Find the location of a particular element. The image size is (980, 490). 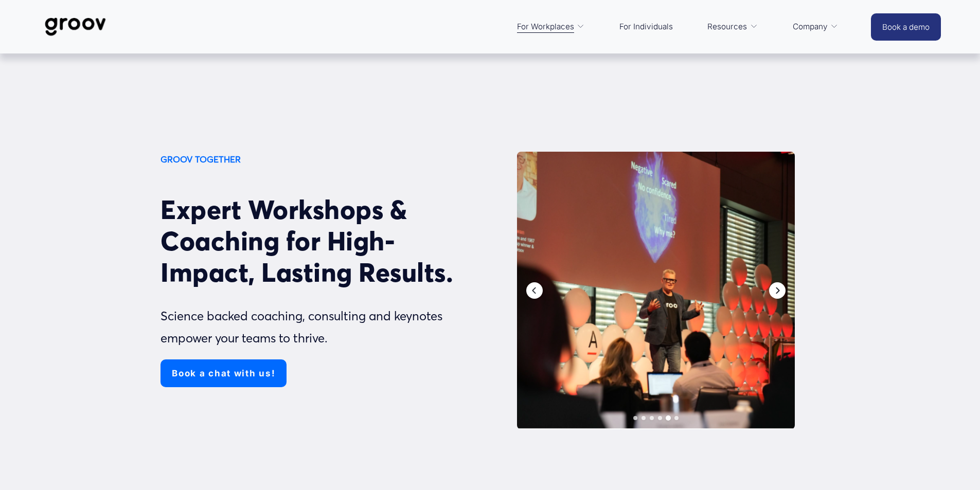

h2: Expert Workshops & Coaching for High-Impact, Lasting Results. is located at coordinates (324, 241).